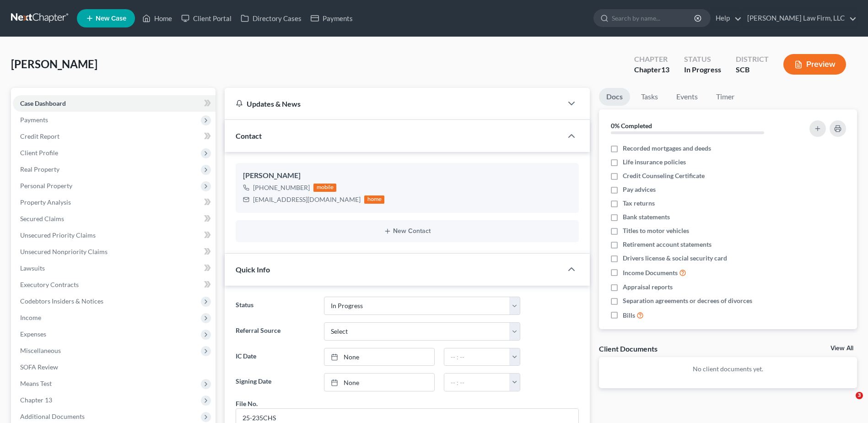 This screenshot has width=868, height=423. What do you see at coordinates (615, 96) in the screenshot?
I see `a: Docs` at bounding box center [615, 96].